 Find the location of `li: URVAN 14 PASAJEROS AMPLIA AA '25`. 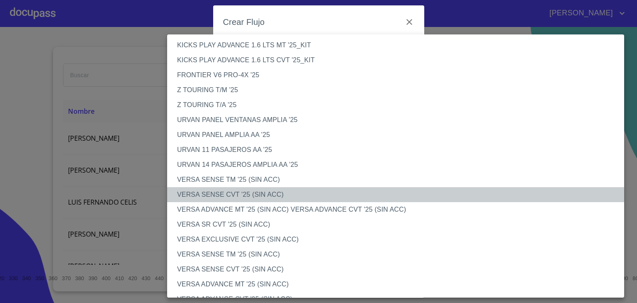

li: URVAN 14 PASAJEROS AMPLIA AA '25 is located at coordinates (398, 165).